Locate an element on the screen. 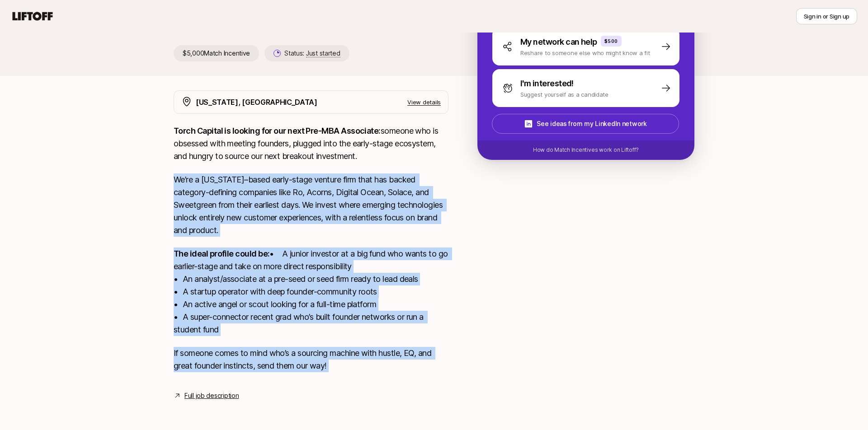  strong: Torch Capital is looking for our next Pre-MBA Associate: is located at coordinates (277, 131).